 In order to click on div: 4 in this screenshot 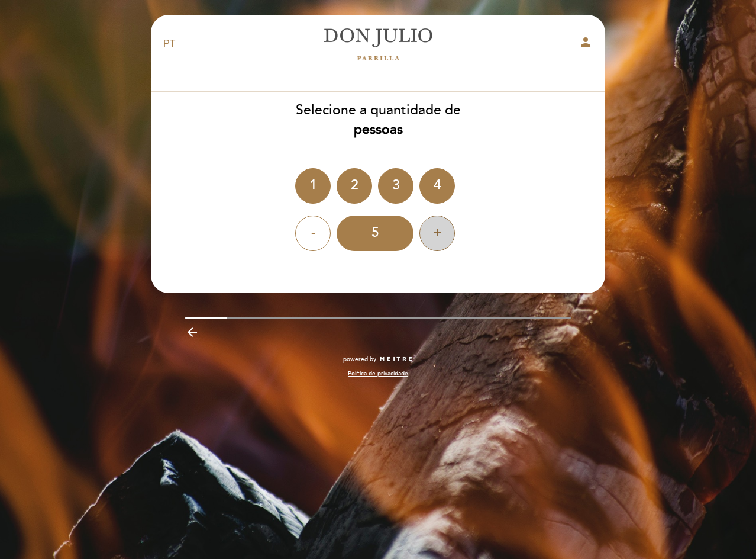, I will do `click(437, 186)`.